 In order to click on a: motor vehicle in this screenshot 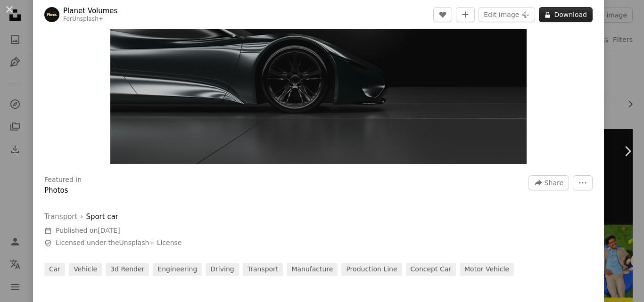, I will do `click(486, 270)`.